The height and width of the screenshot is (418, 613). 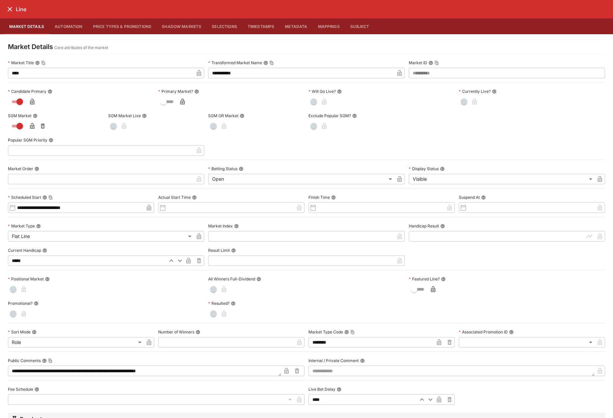 What do you see at coordinates (502, 179) in the screenshot?
I see `div: Visible` at bounding box center [502, 179].